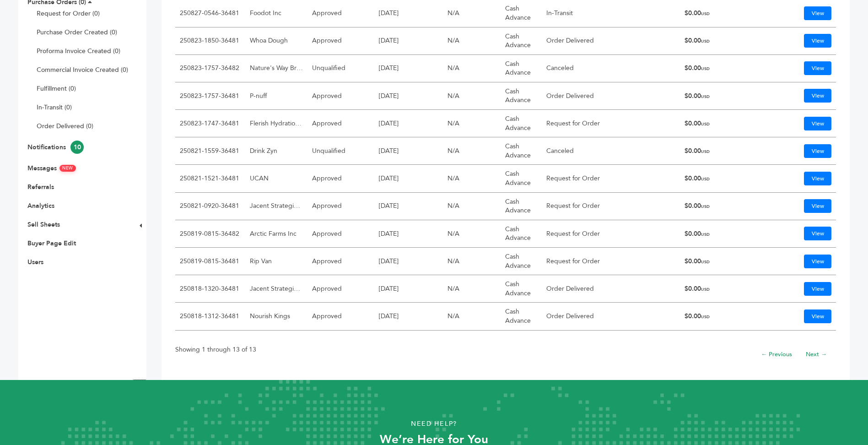 Image resolution: width=868 pixels, height=445 pixels. What do you see at coordinates (54, 107) in the screenshot?
I see `a: In-Transit (0)` at bounding box center [54, 107].